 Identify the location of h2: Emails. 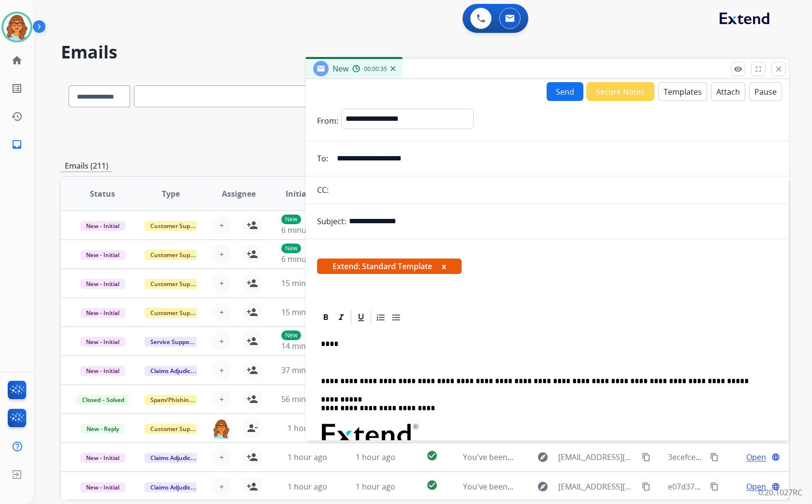
(425, 52).